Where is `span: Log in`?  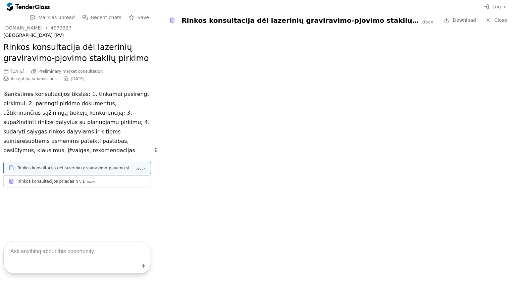
span: Log in is located at coordinates (499, 7).